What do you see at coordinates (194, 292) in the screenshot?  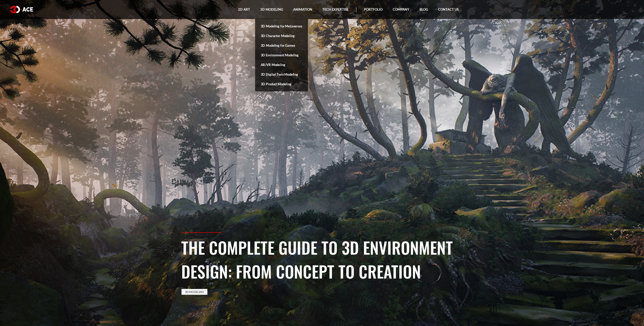 I see `a: 3D Modeling` at bounding box center [194, 292].